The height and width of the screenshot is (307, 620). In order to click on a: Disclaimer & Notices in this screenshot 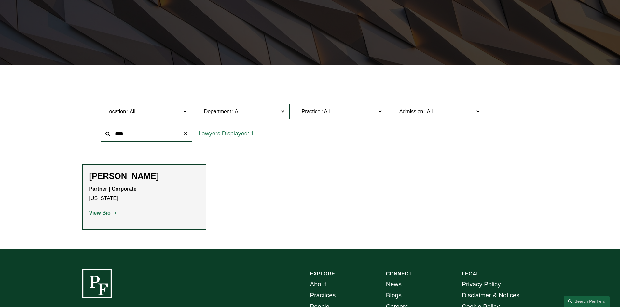, I will do `click(490, 296)`.